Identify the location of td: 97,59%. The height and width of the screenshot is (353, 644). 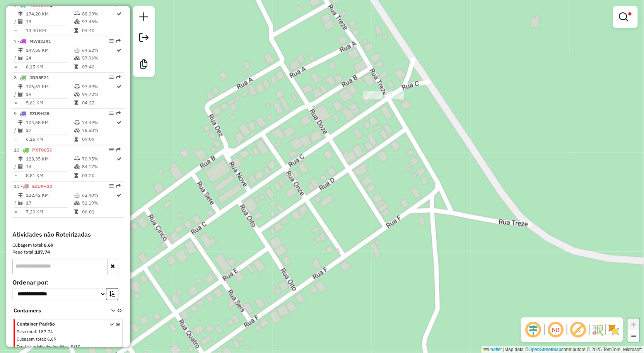
(99, 87).